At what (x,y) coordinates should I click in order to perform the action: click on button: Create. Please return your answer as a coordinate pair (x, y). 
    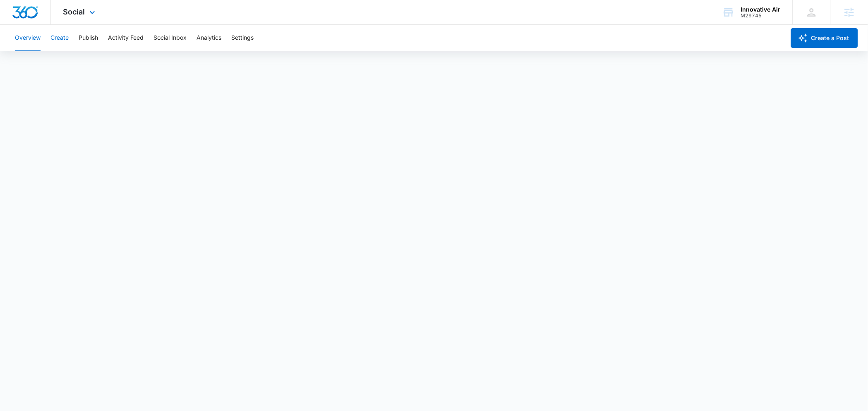
    Looking at the image, I should click on (59, 38).